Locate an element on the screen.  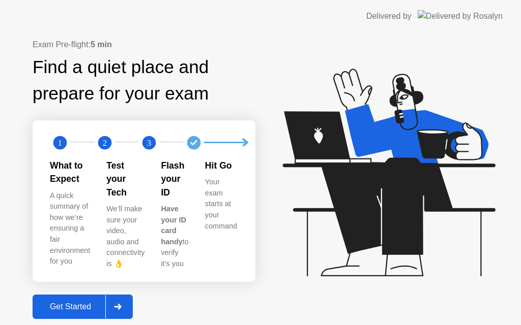
div: What to Expect is located at coordinates (70, 172).